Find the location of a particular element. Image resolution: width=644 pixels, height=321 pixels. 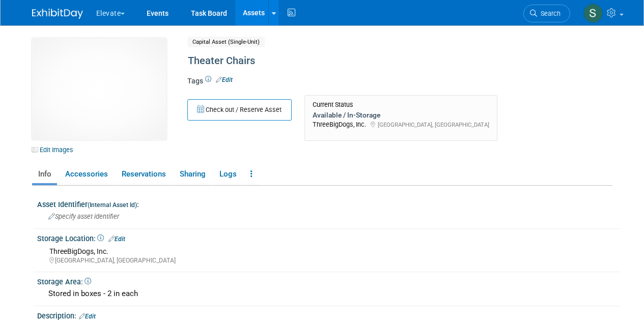

a: Search is located at coordinates (547, 13).